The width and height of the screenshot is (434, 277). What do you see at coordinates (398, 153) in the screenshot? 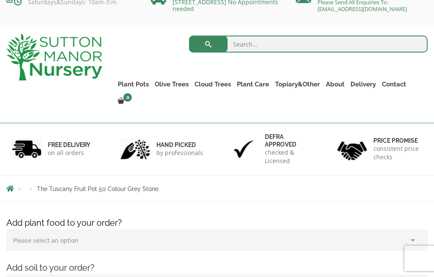
I see `p: consistent price checks` at bounding box center [398, 153].